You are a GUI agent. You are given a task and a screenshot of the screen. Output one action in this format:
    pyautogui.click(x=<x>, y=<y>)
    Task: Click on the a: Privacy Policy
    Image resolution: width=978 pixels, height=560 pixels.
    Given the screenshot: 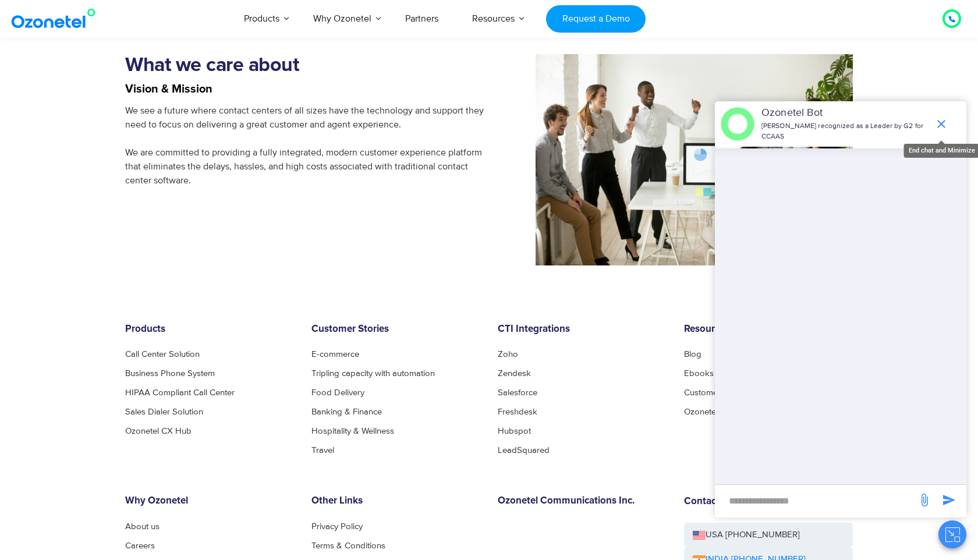 What is the action you would take?
    pyautogui.click(x=337, y=526)
    